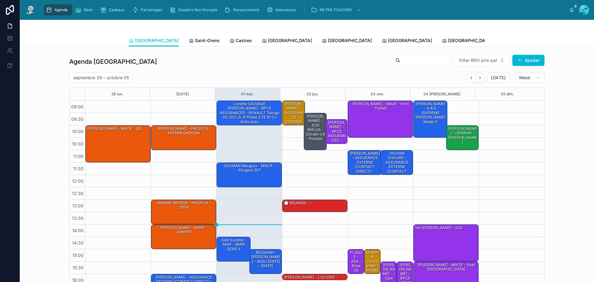 Image resolution: width=594 pixels, height=282 pixels. I want to click on span: Parrainages, so click(151, 10).